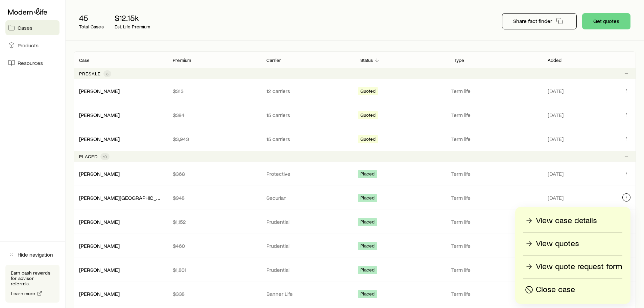 The image size is (644, 308). Describe the element at coordinates (607, 22) in the screenshot. I see `a: Get quotes` at that location.